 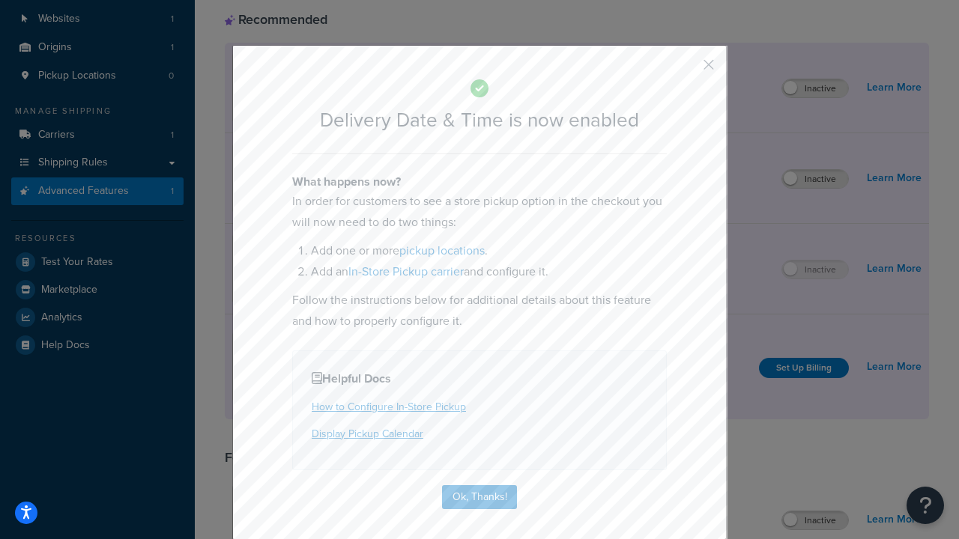 What do you see at coordinates (479, 182) in the screenshot?
I see `h4: What happens now?` at bounding box center [479, 182].